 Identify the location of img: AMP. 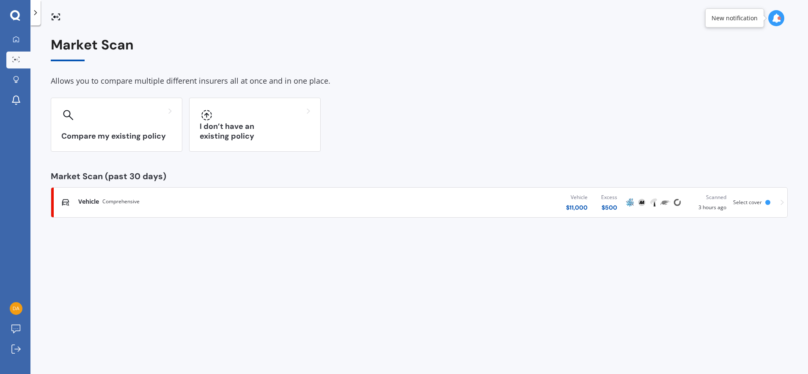
(630, 203).